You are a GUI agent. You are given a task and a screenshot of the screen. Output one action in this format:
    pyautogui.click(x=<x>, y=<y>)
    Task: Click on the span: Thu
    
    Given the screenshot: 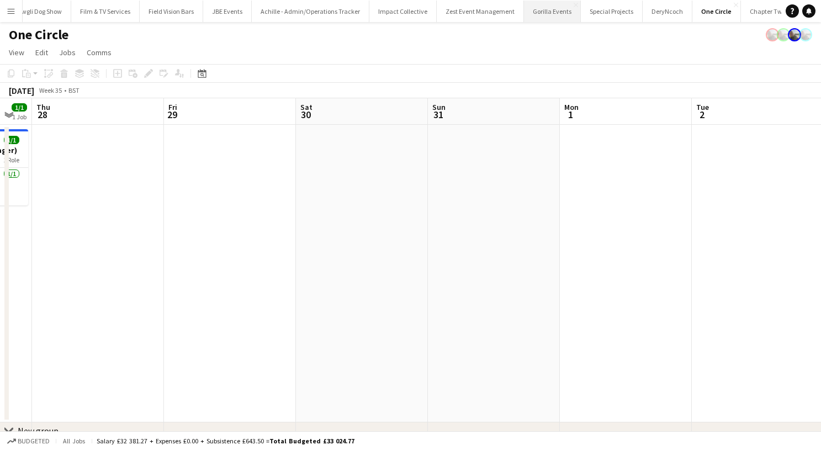 What is the action you would take?
    pyautogui.click(x=43, y=107)
    